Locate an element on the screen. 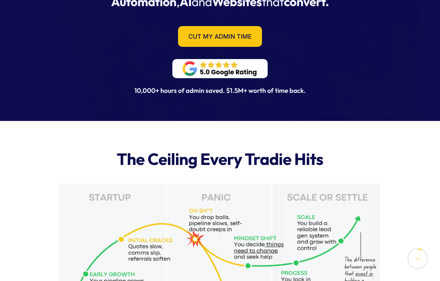  a: Cut My Admin Time is located at coordinates (219, 36).